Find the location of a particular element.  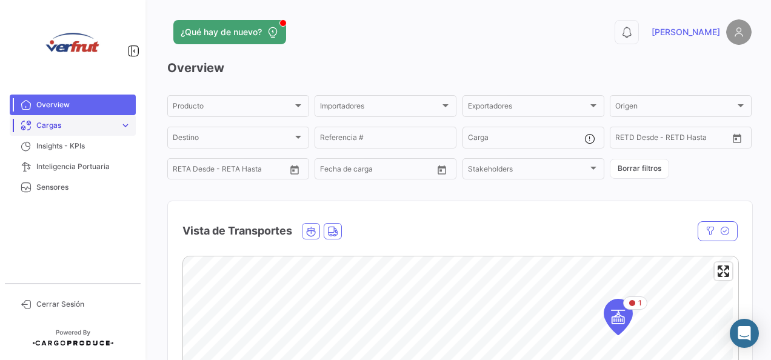

a: Sensores is located at coordinates (73, 187).